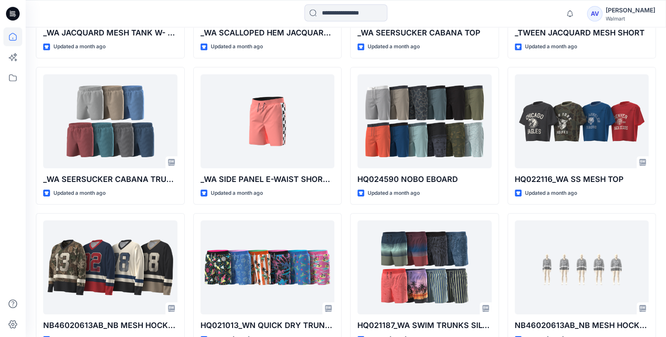 The height and width of the screenshot is (337, 666). I want to click on p: _WA SCALLOPED HEM JACQUARD MESH SHORT, so click(267, 33).